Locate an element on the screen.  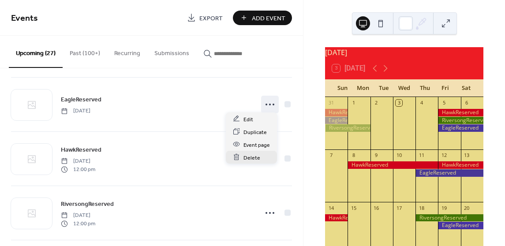
button: Submissions is located at coordinates (171, 51).